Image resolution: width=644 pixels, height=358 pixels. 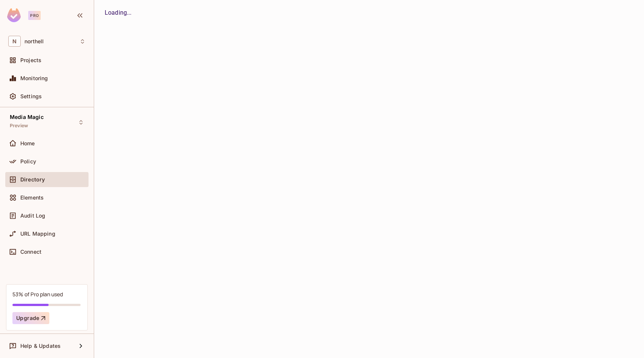 I want to click on span: Help & Updates, so click(x=40, y=346).